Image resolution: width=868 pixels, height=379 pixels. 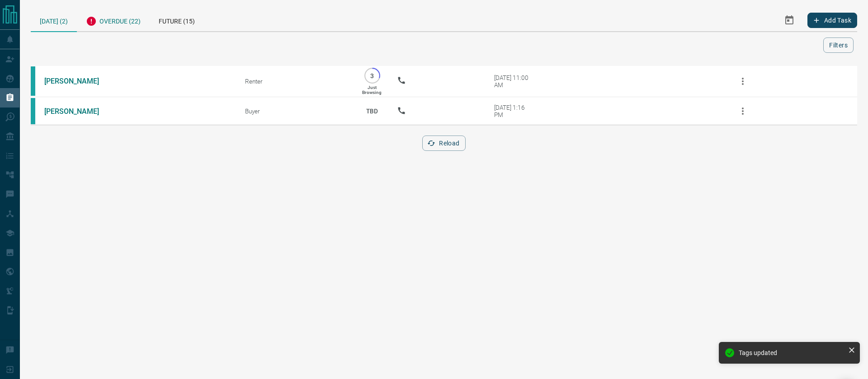 I want to click on div: Tags updated, so click(x=791, y=353).